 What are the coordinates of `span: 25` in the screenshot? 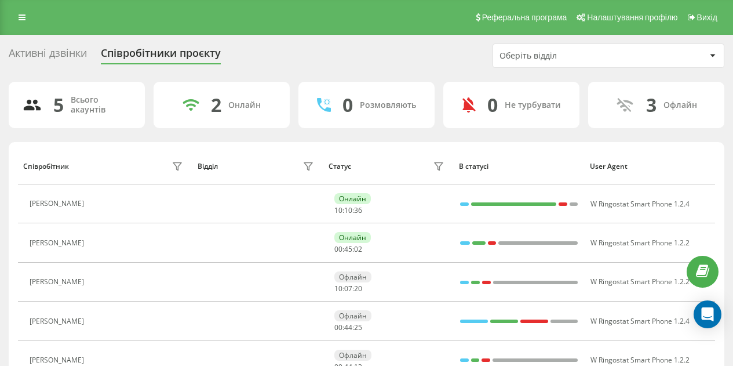 It's located at (358, 327).